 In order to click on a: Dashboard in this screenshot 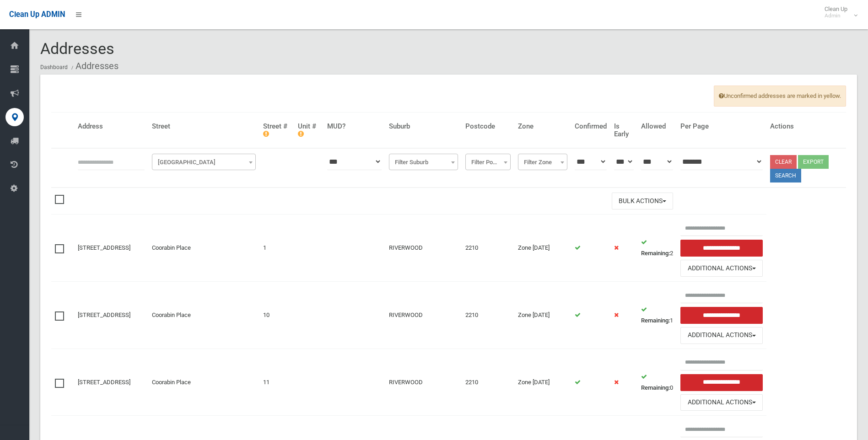, I will do `click(54, 67)`.